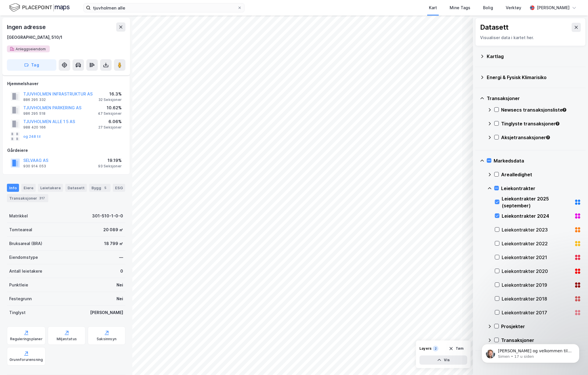 This screenshot has width=588, height=375. Describe the element at coordinates (108, 216) in the screenshot. I see `div: 301-510-1-0-0` at that location.